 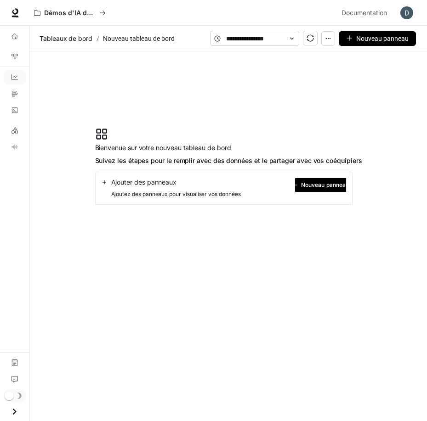 What do you see at coordinates (407, 13) in the screenshot?
I see `button: Avatar de l'utilisateur` at bounding box center [407, 13].